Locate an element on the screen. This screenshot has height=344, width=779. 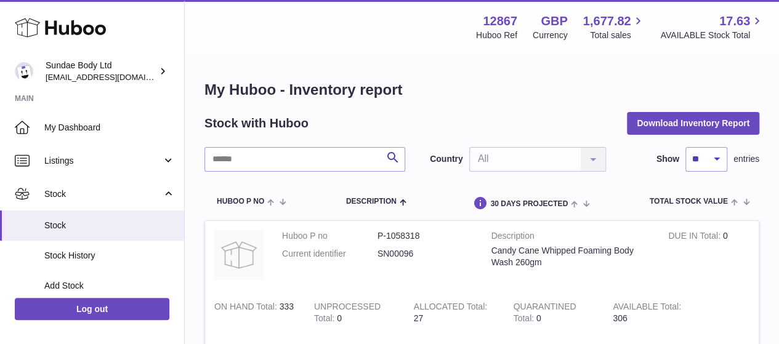
span: 0 is located at coordinates (539, 318).